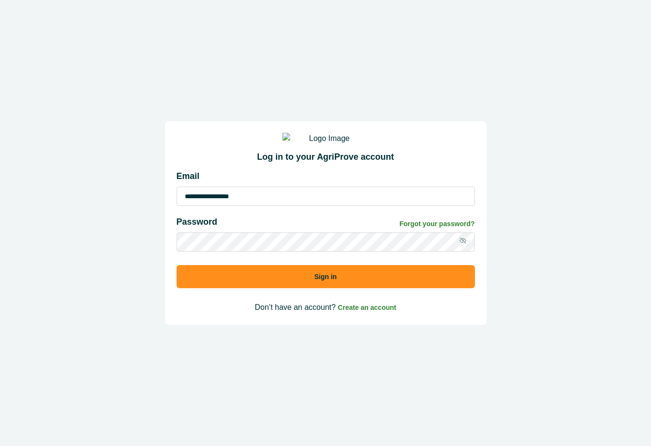 Image resolution: width=651 pixels, height=446 pixels. I want to click on span: Forgot your password?, so click(437, 224).